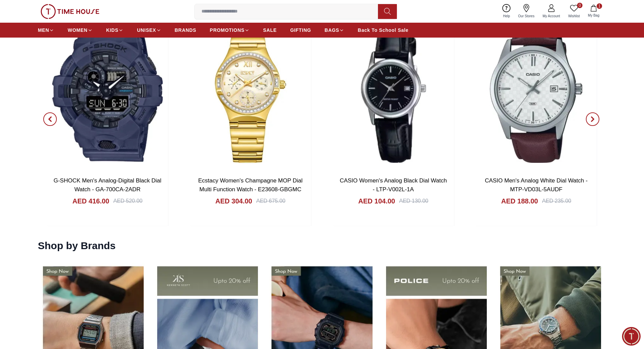 This screenshot has height=349, width=644. I want to click on span: Back To School Sale, so click(383, 30).